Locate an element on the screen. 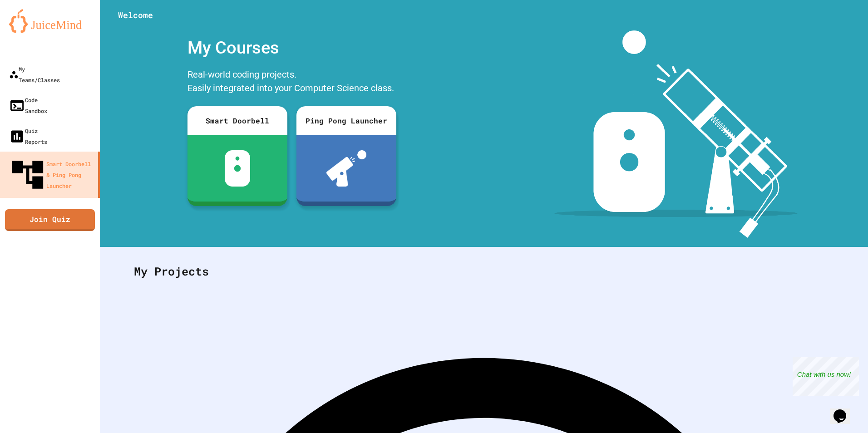 Image resolution: width=868 pixels, height=433 pixels. a: Join Quiz is located at coordinates (50, 220).